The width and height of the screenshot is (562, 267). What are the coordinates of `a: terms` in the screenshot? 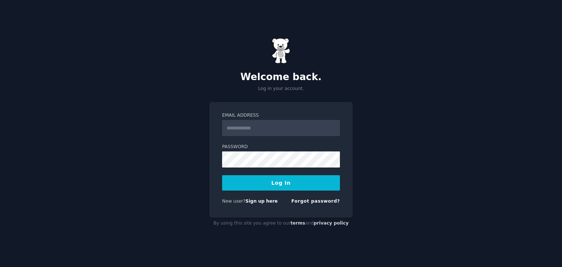 It's located at (298, 223).